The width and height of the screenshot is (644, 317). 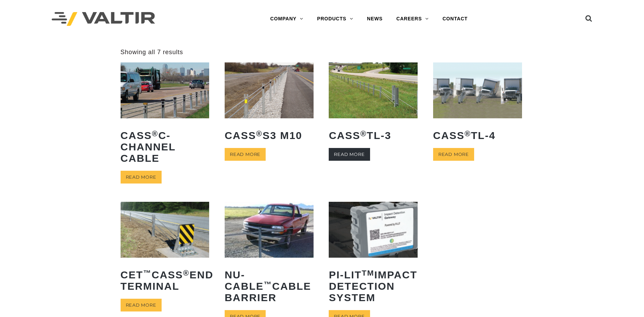 I want to click on a: CET™CASS®End Terminal, so click(x=165, y=249).